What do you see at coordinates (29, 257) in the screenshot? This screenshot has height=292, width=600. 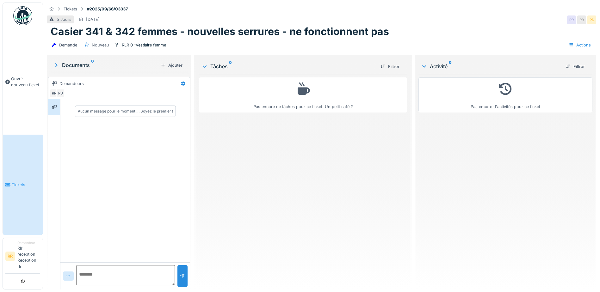 I see `li: Rlr reception Reception rlr` at bounding box center [29, 257].